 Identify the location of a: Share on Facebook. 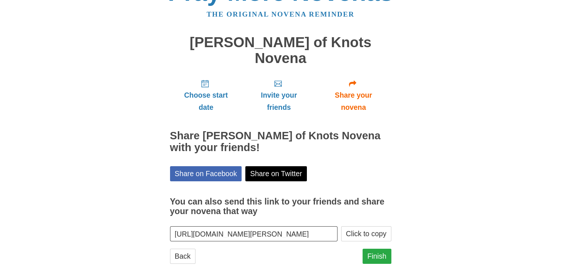
(206, 174).